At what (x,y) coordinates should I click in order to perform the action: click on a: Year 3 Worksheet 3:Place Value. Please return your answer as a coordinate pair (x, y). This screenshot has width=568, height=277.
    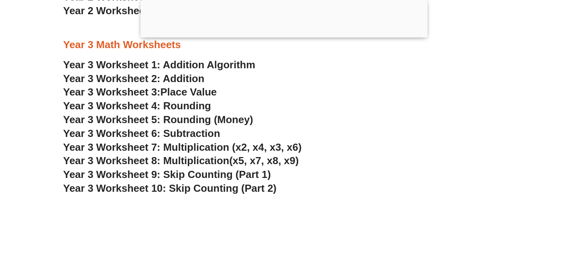
    Looking at the image, I should click on (140, 92).